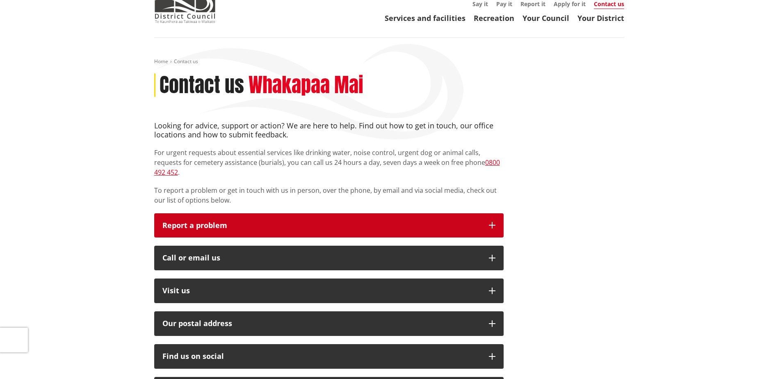 This screenshot has width=778, height=379. What do you see at coordinates (494, 18) in the screenshot?
I see `a: Recreation` at bounding box center [494, 18].